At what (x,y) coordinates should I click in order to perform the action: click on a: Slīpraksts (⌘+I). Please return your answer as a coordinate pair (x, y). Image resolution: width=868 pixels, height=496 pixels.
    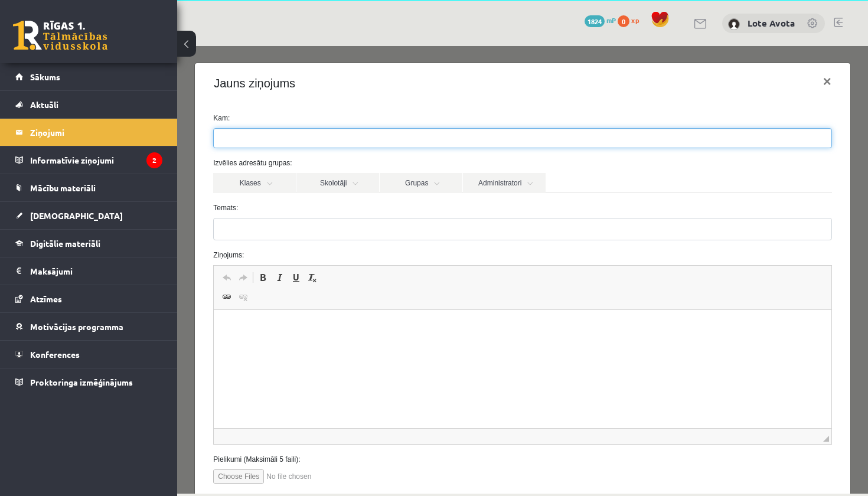
    Looking at the image, I should click on (102, 231).